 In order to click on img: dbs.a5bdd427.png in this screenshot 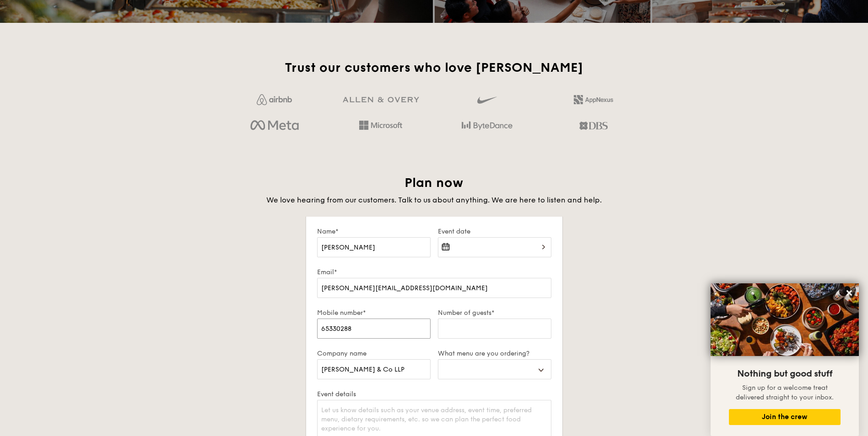, I will do `click(593, 126)`.